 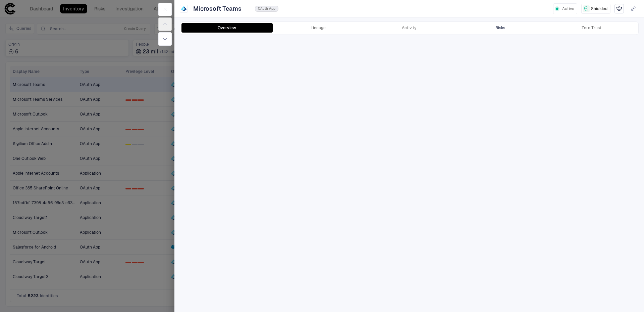 What do you see at coordinates (591, 28) in the screenshot?
I see `div: Zero Trust` at bounding box center [591, 28].